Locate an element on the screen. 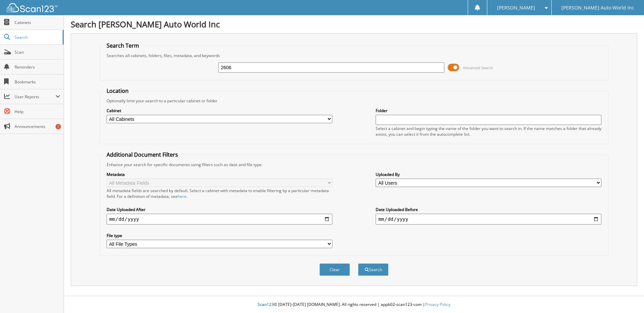 The image size is (644, 313). img: scan123-logo-white.svg is located at coordinates (32, 8).